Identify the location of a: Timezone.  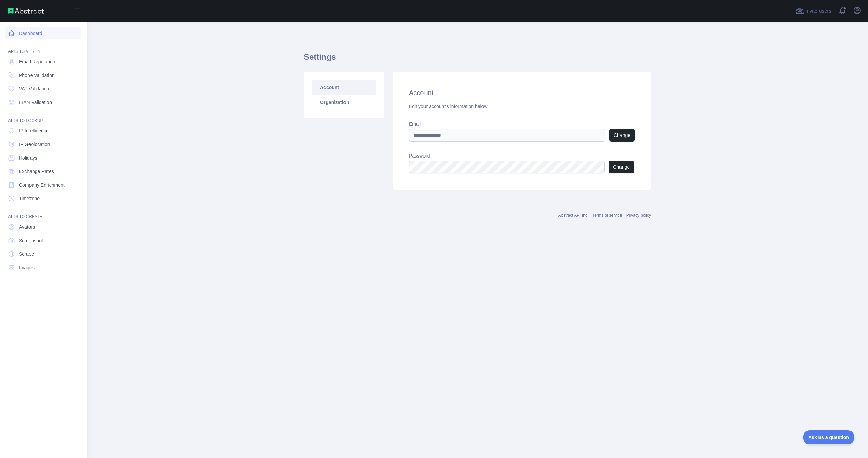
(44, 198).